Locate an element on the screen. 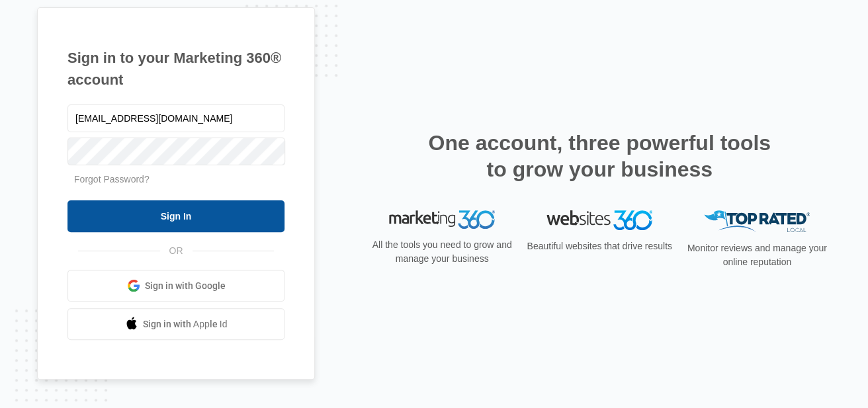 The image size is (868, 408). input: Sign In is located at coordinates (176, 217).